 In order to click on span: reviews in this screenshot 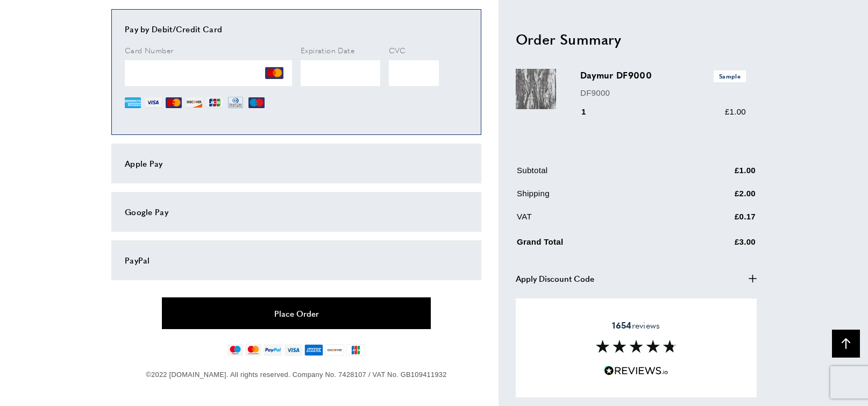, I will do `click(636, 325)`.